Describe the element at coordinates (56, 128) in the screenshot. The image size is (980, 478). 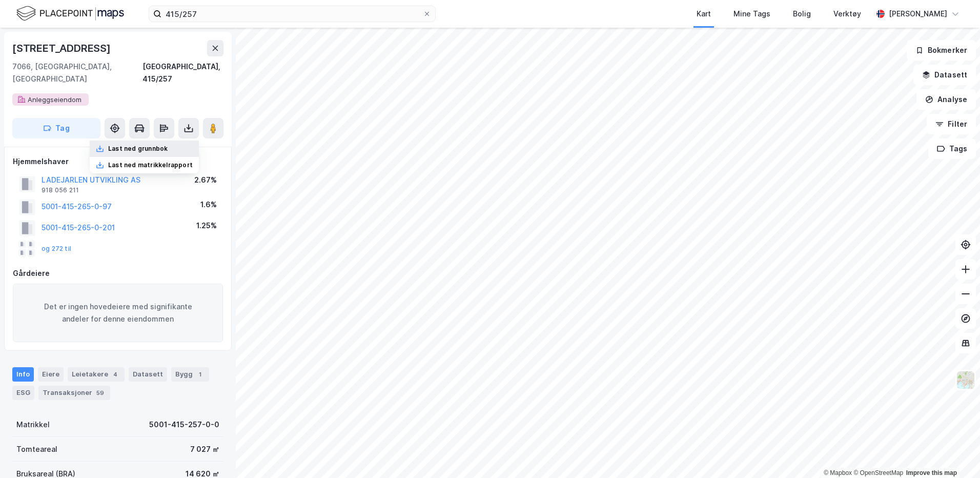
I see `button: Tag` at that location.